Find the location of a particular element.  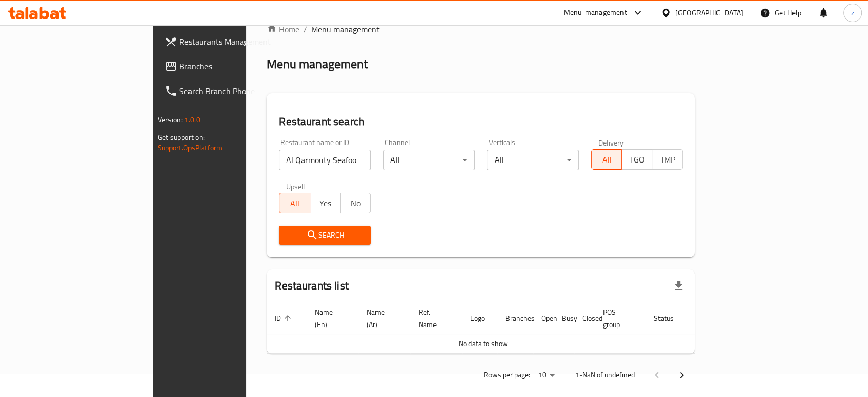

nav: breadcrumb is located at coordinates (481, 29).